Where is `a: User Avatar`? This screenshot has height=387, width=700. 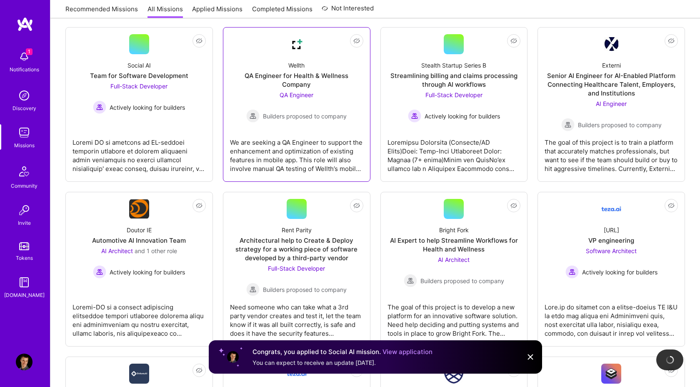 a: User Avatar is located at coordinates (24, 362).